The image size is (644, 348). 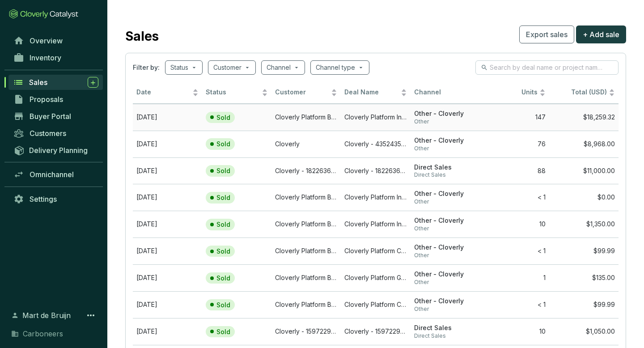 I want to click on span: Customers, so click(x=48, y=133).